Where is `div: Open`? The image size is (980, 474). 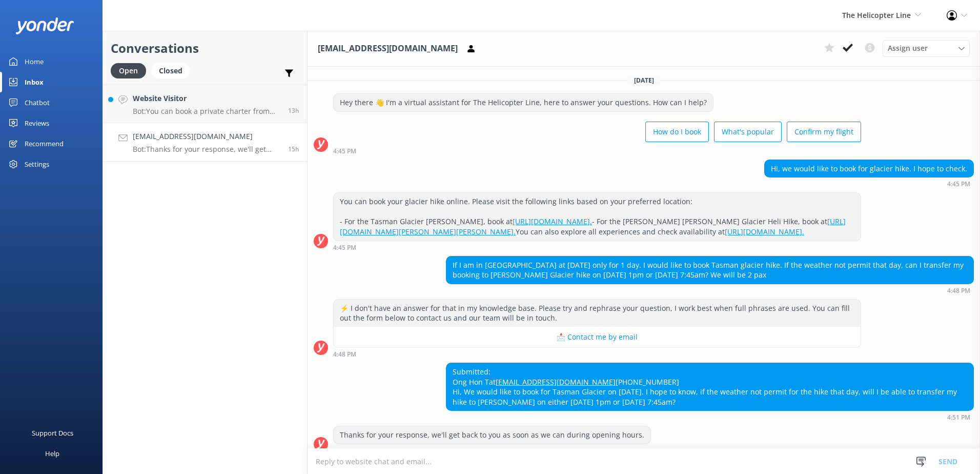
div: Open is located at coordinates (128, 71).